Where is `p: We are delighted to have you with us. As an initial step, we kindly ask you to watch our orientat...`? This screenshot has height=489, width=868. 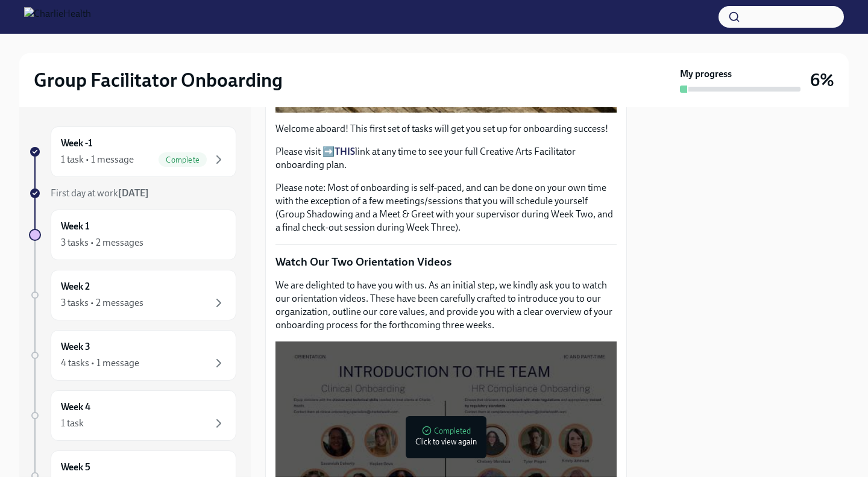 p: We are delighted to have you with us. As an initial step, we kindly ask you to watch our orientat... is located at coordinates (446, 306).